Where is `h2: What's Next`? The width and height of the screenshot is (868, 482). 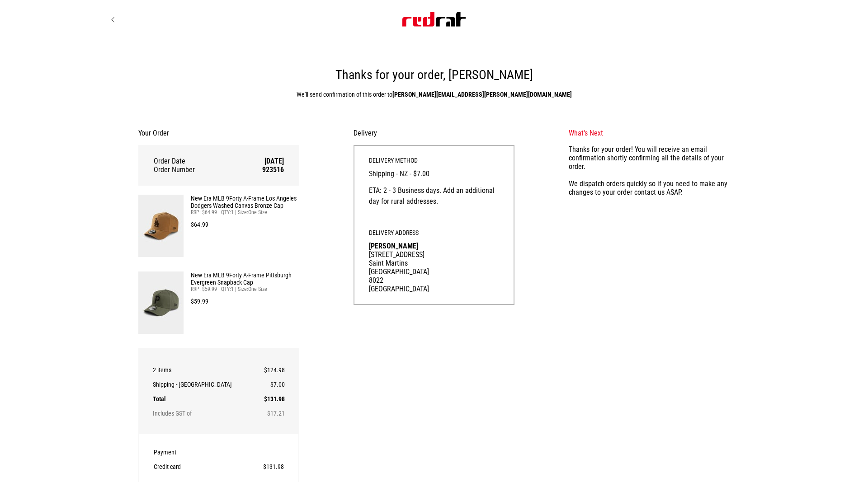
h2: What's Next is located at coordinates (649, 133).